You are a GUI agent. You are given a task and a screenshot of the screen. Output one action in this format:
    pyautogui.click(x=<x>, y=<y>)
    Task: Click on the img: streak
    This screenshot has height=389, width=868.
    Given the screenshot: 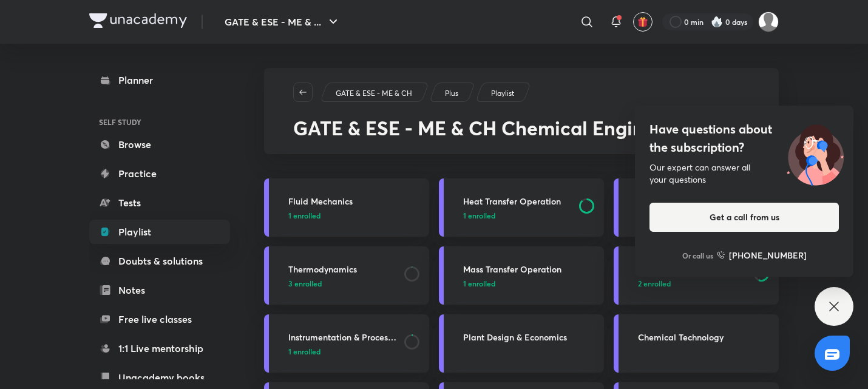 What is the action you would take?
    pyautogui.click(x=717, y=22)
    